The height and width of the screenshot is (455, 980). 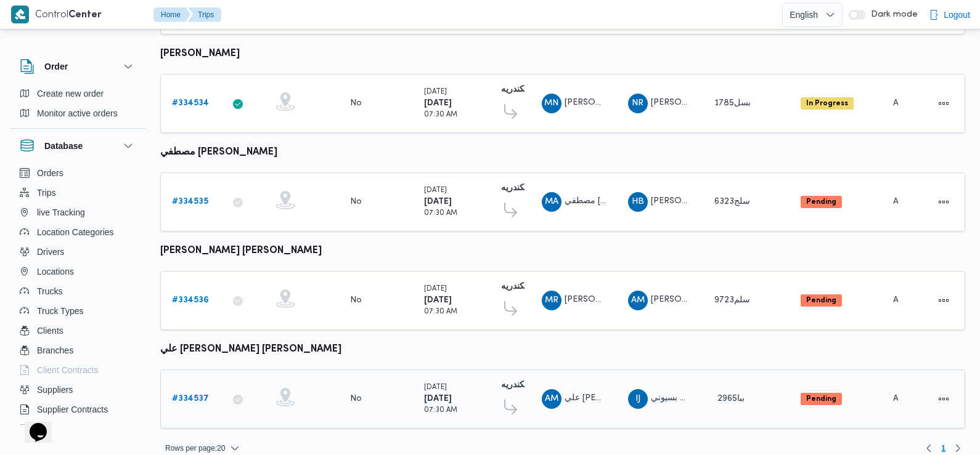 What do you see at coordinates (50, 173) in the screenshot?
I see `span: Orders` at bounding box center [50, 173].